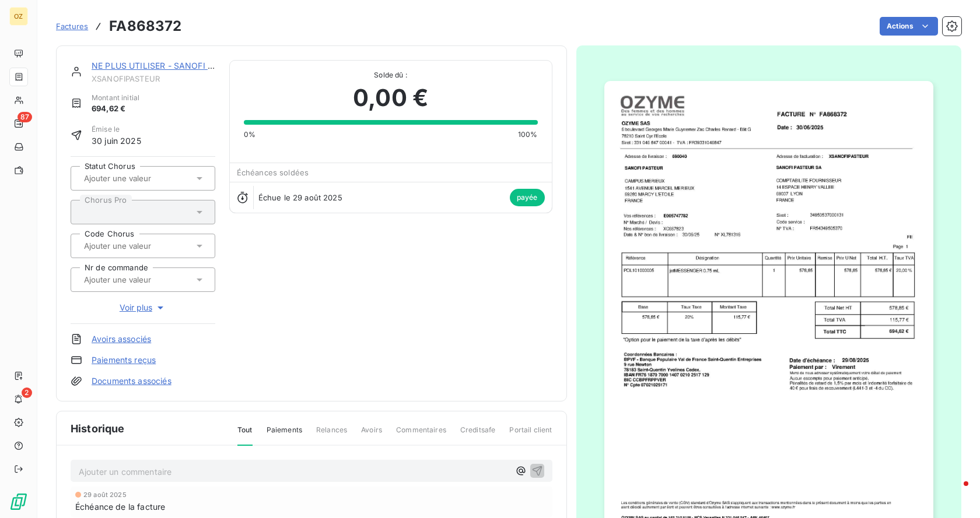  Describe the element at coordinates (116, 141) in the screenshot. I see `span: 30 juin 2025` at that location.